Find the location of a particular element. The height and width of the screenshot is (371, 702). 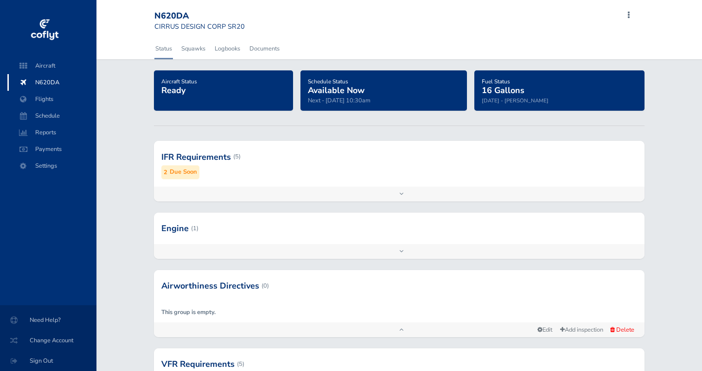

span: Schedule Status is located at coordinates (328, 82).